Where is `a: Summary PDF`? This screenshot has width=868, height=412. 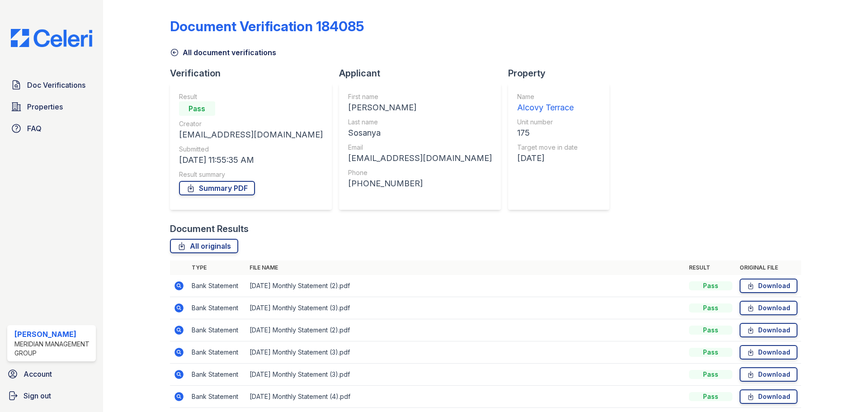 a: Summary PDF is located at coordinates (217, 188).